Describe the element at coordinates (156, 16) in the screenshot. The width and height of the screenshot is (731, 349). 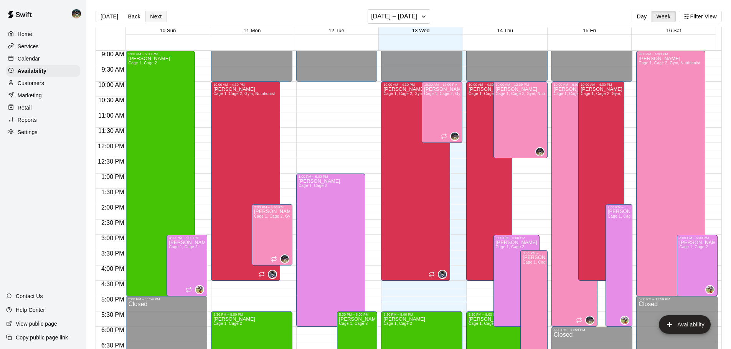
I see `button: Next` at that location.